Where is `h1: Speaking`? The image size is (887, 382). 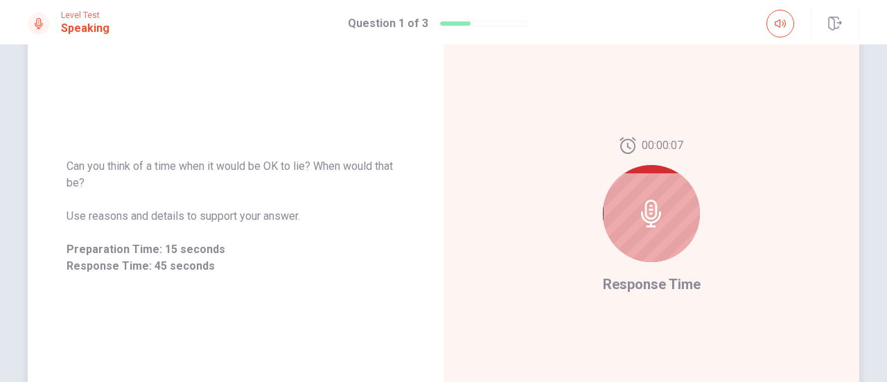 h1: Speaking is located at coordinates (85, 28).